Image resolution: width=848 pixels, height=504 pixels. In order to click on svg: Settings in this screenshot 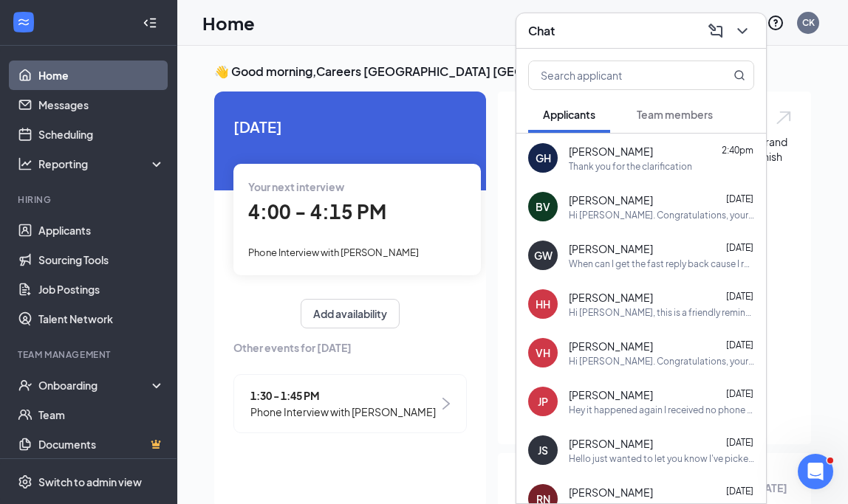, I will do `click(25, 482)`.